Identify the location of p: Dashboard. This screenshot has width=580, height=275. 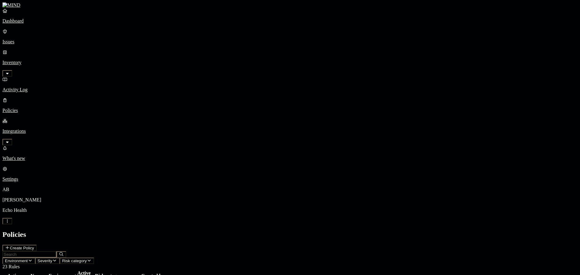
(290, 21).